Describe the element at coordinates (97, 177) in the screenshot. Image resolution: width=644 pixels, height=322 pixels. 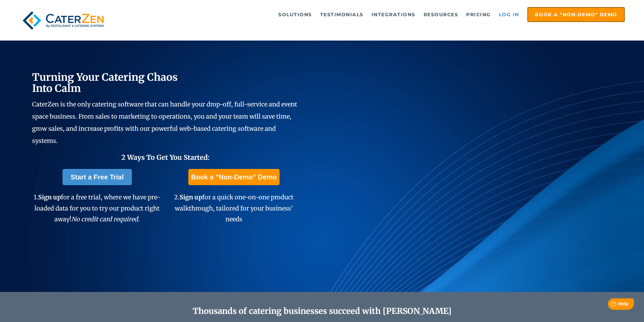
I see `a: Start a Free Trial` at that location.